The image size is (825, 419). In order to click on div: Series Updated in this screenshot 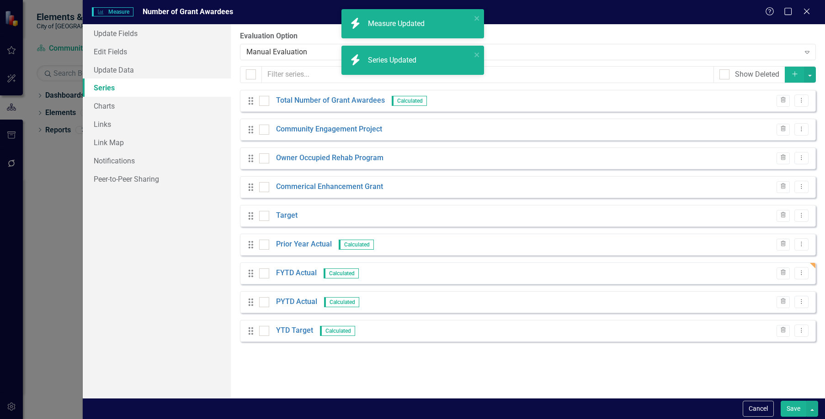, I will do `click(393, 60)`.